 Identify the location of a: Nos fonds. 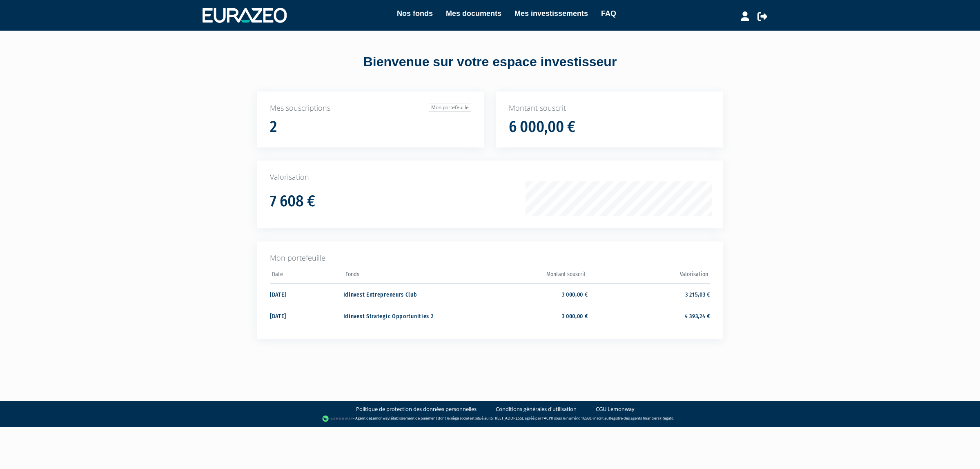
(415, 14).